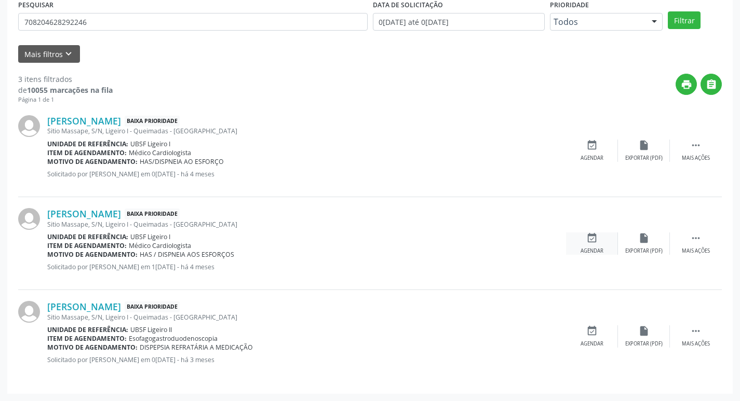  What do you see at coordinates (65, 100) in the screenshot?
I see `div: Página 1 de 1` at bounding box center [65, 100].